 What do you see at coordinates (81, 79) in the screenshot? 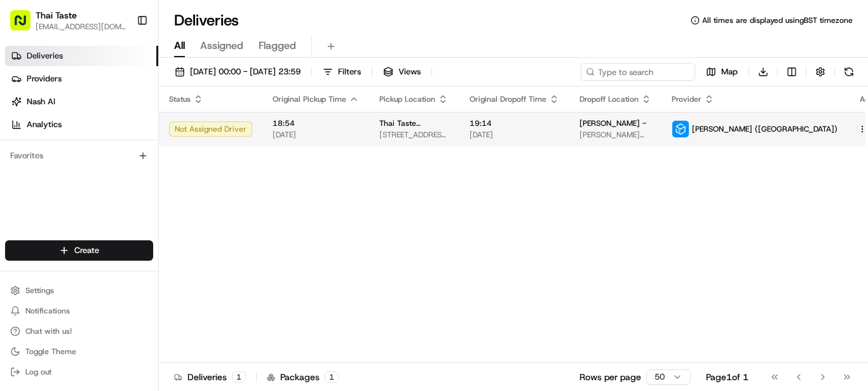
I see `a: Providers` at bounding box center [81, 79].